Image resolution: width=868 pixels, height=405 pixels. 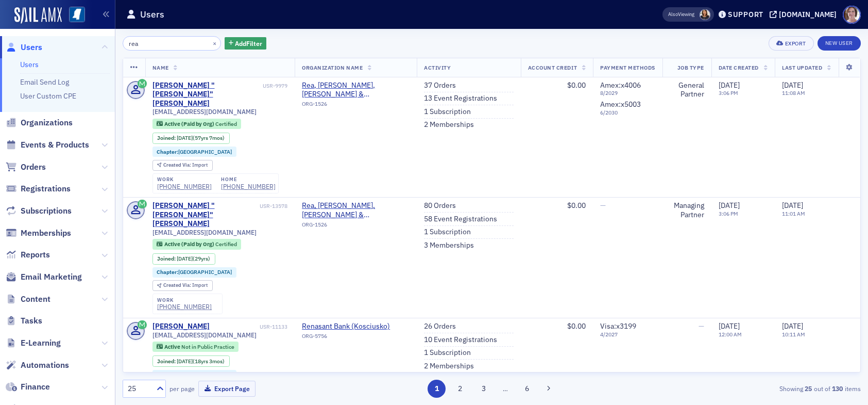 I want to click on span: Joined :, so click(x=167, y=361).